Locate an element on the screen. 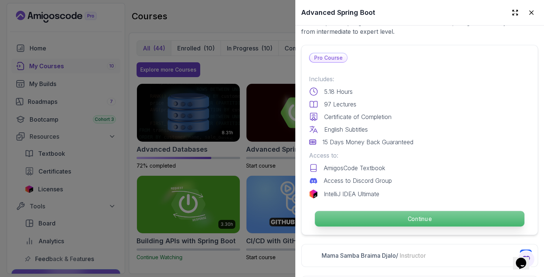 The width and height of the screenshot is (544, 277). p: Certificate of Completion is located at coordinates (358, 117).